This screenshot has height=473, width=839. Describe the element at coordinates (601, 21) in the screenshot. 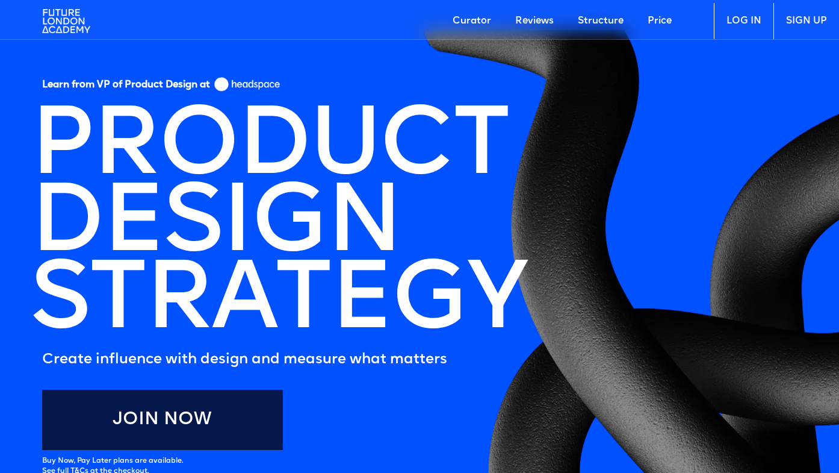

I see `a: Structure` at that location.